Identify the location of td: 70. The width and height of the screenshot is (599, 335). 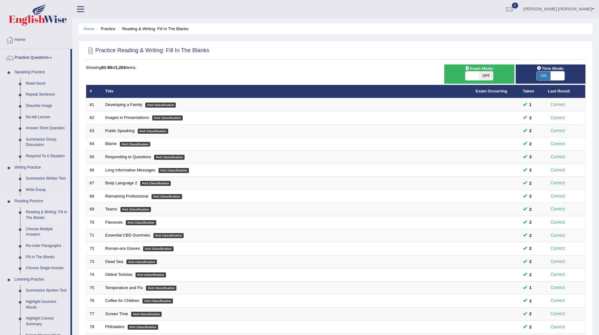
(94, 222).